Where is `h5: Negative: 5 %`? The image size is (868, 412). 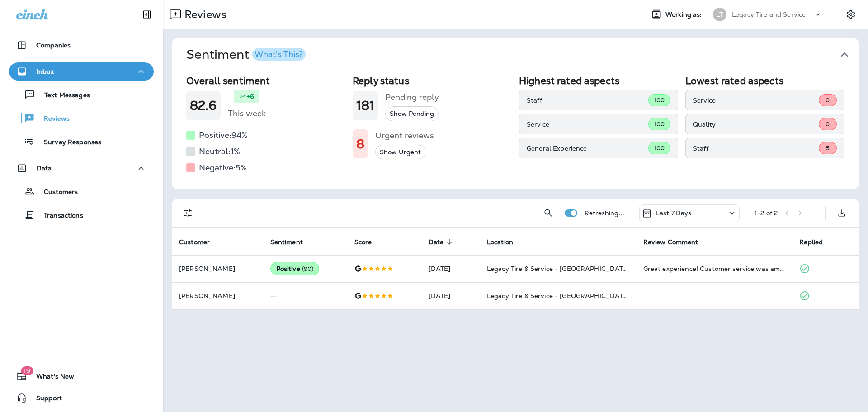
h5: Negative: 5 % is located at coordinates (223, 168).